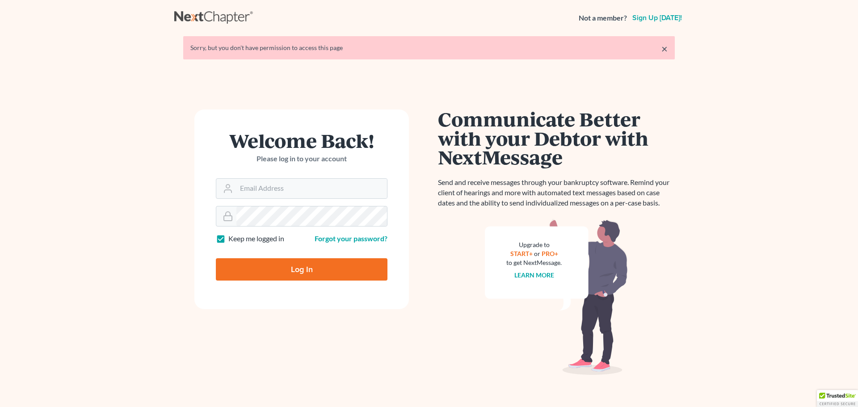  Describe the element at coordinates (351, 238) in the screenshot. I see `a: Forgot your password?` at that location.